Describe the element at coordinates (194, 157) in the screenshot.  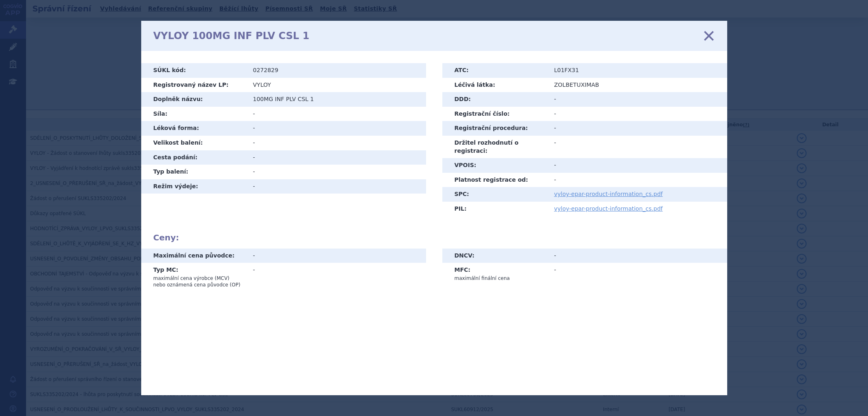
I see `th: Cesta podání:` at that location.